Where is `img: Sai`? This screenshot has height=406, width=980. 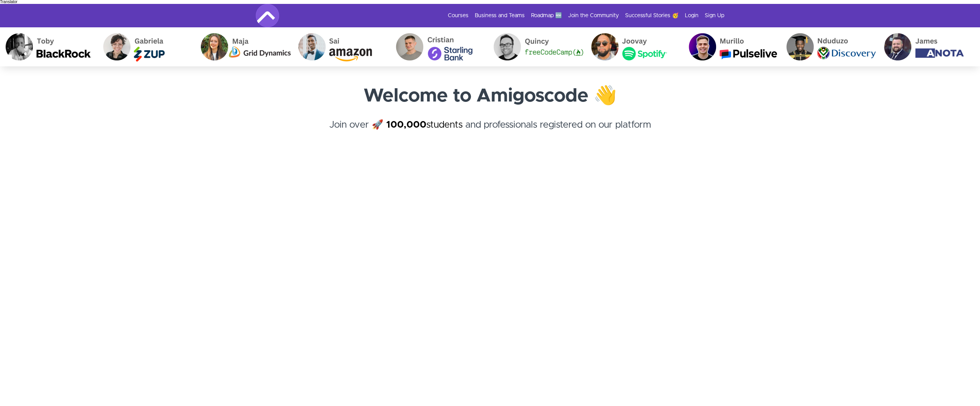 img: Sai is located at coordinates (342, 47).